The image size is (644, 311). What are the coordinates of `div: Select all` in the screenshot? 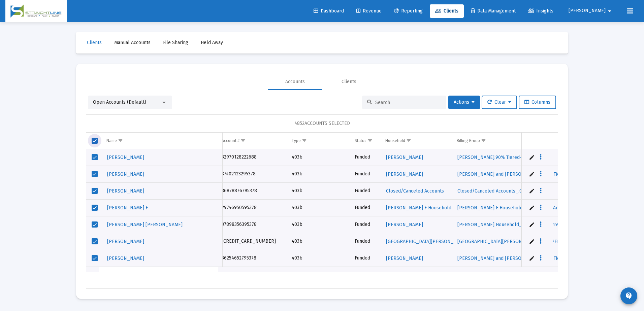 It's located at (95, 141).